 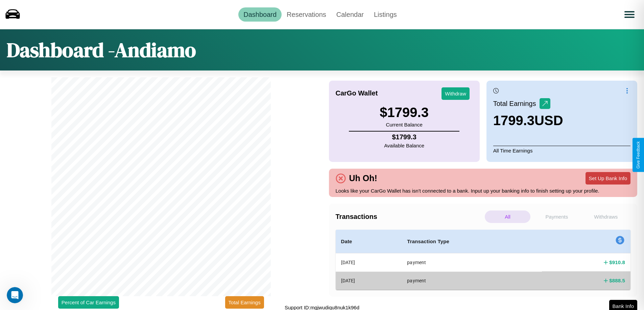 What do you see at coordinates (404, 124) in the screenshot?
I see `p: Current Balance` at bounding box center [404, 124].